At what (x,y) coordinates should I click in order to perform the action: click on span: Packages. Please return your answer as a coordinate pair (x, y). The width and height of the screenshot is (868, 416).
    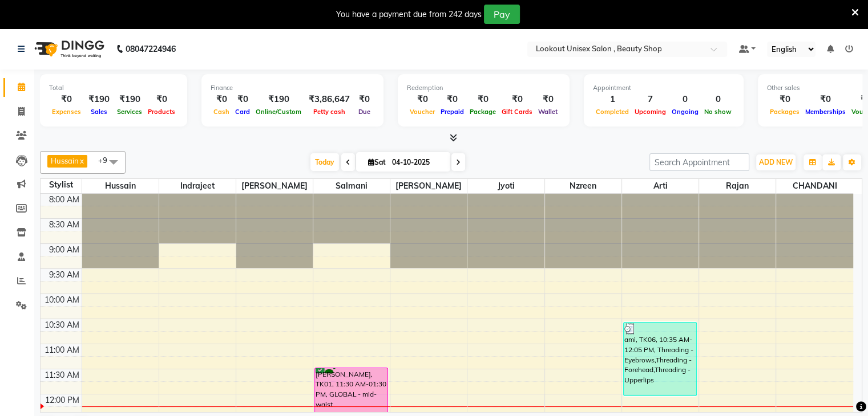
    Looking at the image, I should click on (785, 112).